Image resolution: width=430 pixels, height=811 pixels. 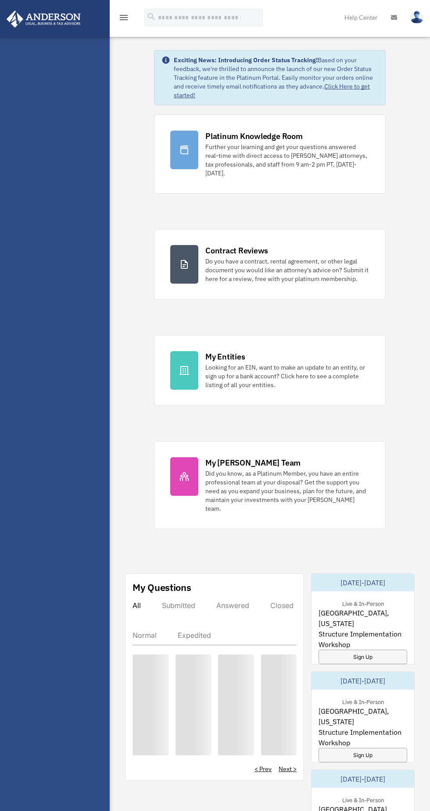 What do you see at coordinates (43, 19) in the screenshot?
I see `img: Anderson Advisors Platinum Portal` at bounding box center [43, 19].